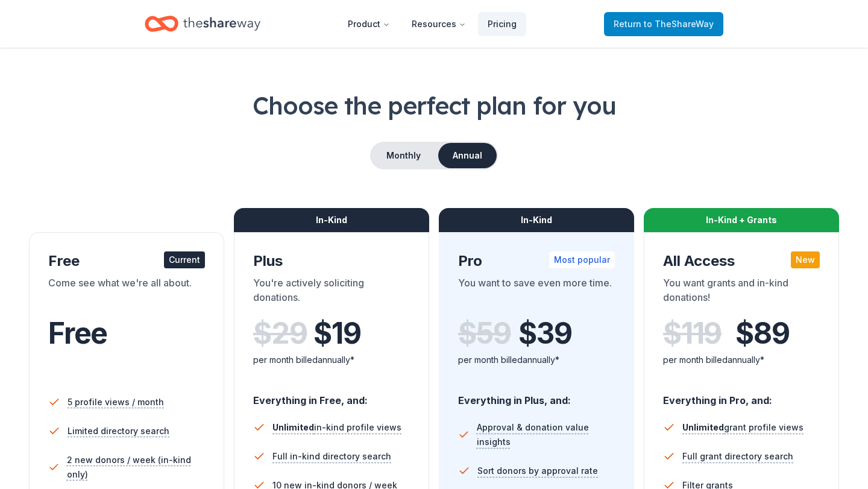  What do you see at coordinates (742, 261) in the screenshot?
I see `div: All Access` at bounding box center [742, 261].